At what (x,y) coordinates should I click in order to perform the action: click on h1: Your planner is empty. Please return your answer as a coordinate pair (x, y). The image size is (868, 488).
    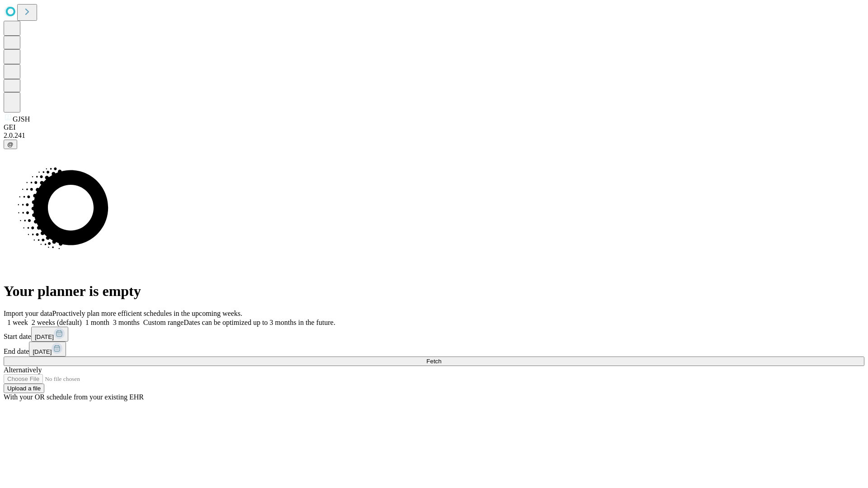
    Looking at the image, I should click on (434, 291).